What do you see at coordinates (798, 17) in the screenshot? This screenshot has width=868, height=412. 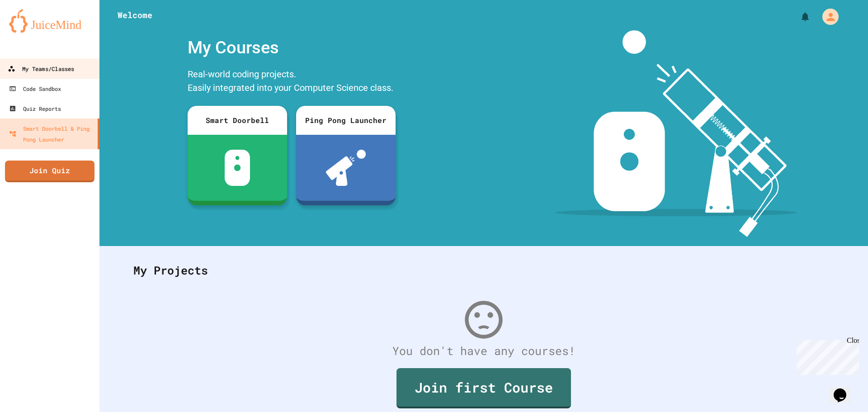 I see `div: My Notifications` at bounding box center [798, 17].